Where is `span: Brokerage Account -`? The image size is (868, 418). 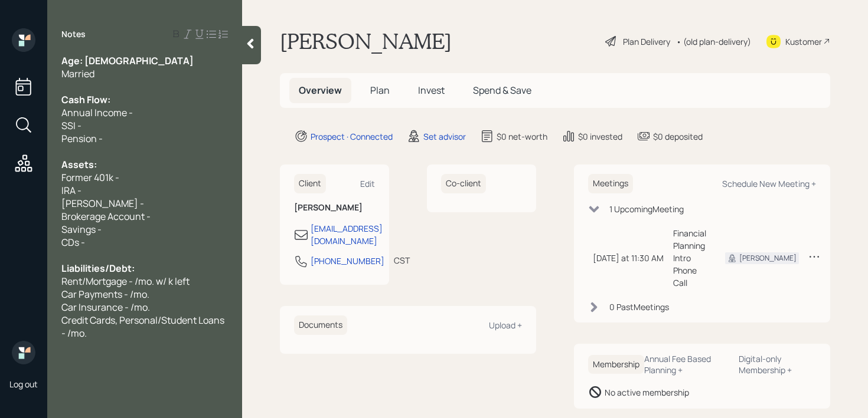
span: Brokerage Account - is located at coordinates (106, 217).